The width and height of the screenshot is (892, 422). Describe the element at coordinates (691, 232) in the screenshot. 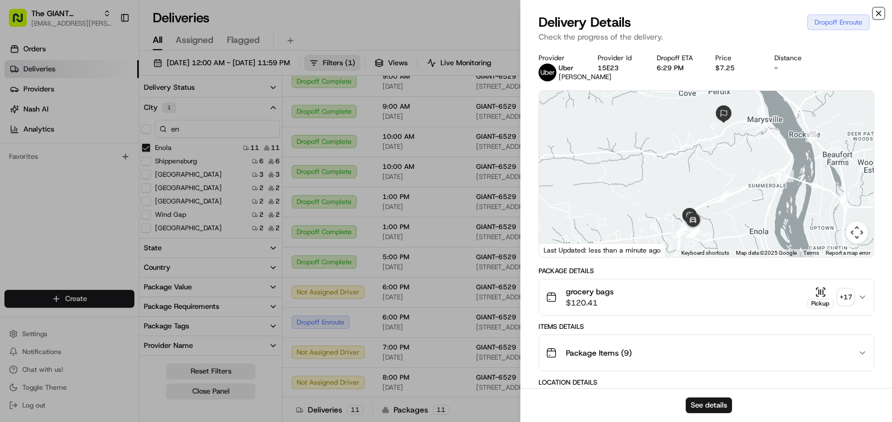

I see `div: 6` at that location.